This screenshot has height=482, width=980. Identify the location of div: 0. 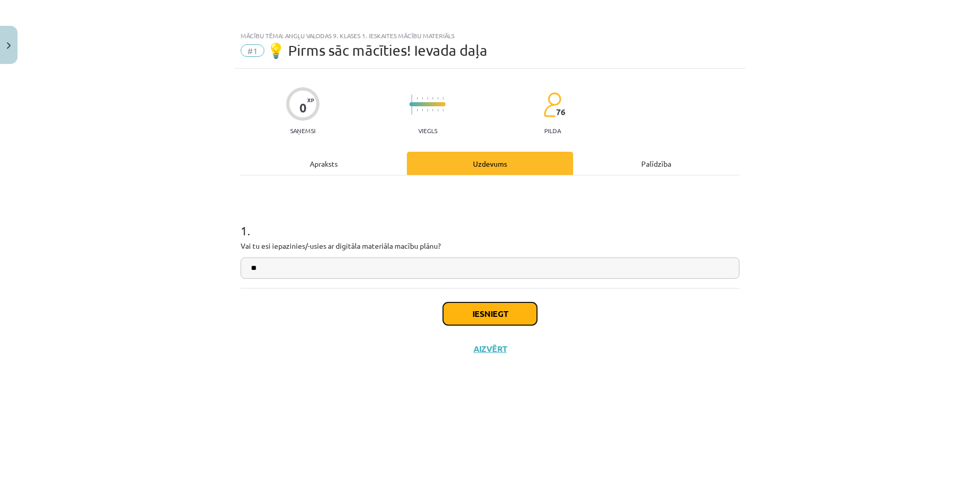
(303, 108).